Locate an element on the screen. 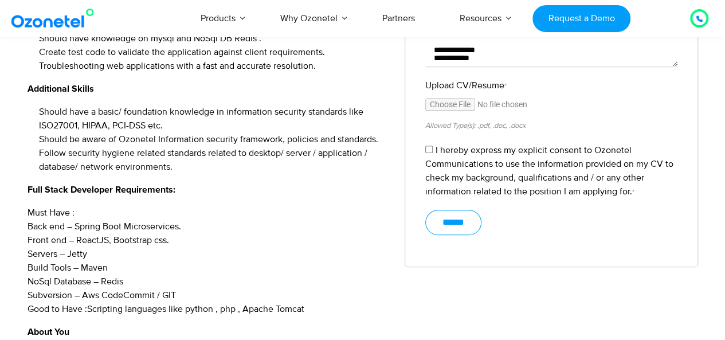 The height and width of the screenshot is (340, 725). li: Should have knowledge on mysql and NoSql DB Redis . is located at coordinates (213, 38).